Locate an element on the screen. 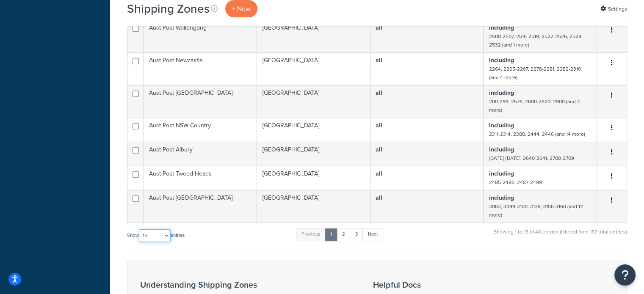 This screenshot has width=644, height=294. a: 1 is located at coordinates (331, 234).